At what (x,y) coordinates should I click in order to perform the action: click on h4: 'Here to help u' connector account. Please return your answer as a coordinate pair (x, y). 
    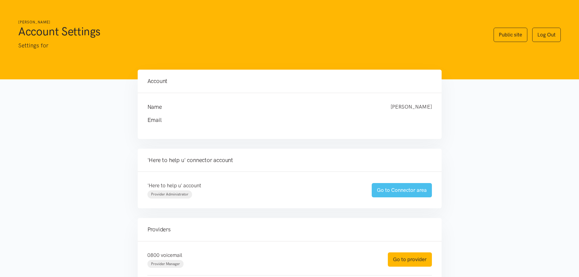
    Looking at the image, I should click on (289, 160).